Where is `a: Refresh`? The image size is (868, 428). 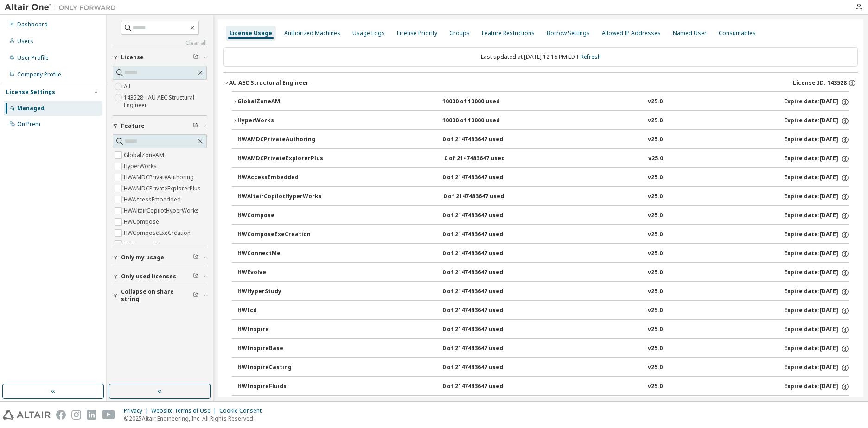
a: Refresh is located at coordinates (591, 57).